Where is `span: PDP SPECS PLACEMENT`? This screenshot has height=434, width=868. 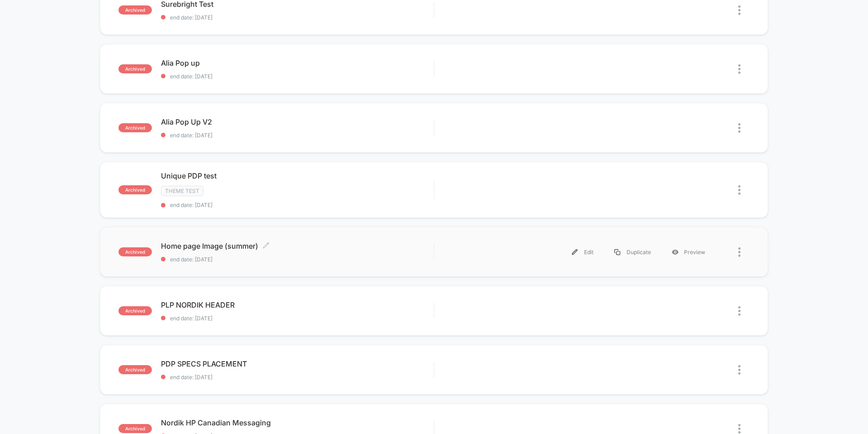 span: PDP SPECS PLACEMENT is located at coordinates (297, 363).